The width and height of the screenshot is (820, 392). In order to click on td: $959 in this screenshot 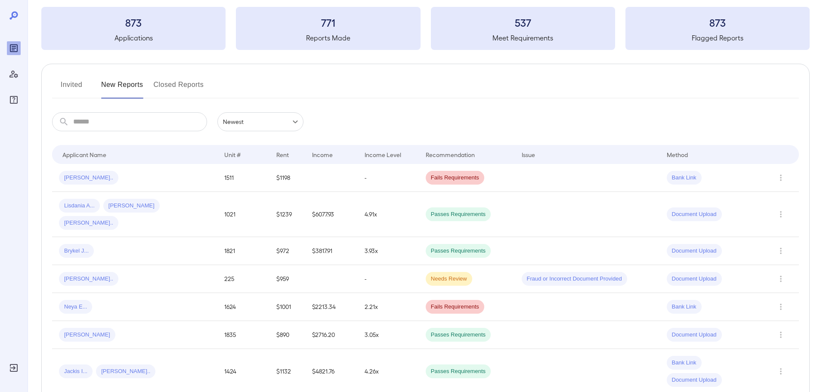, I will do `click(287, 279)`.